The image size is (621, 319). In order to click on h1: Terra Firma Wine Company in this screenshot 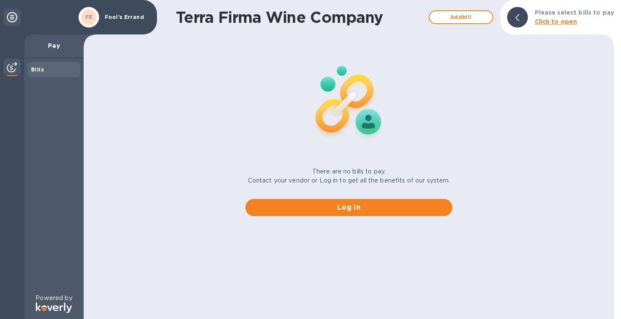, I will do `click(300, 17)`.